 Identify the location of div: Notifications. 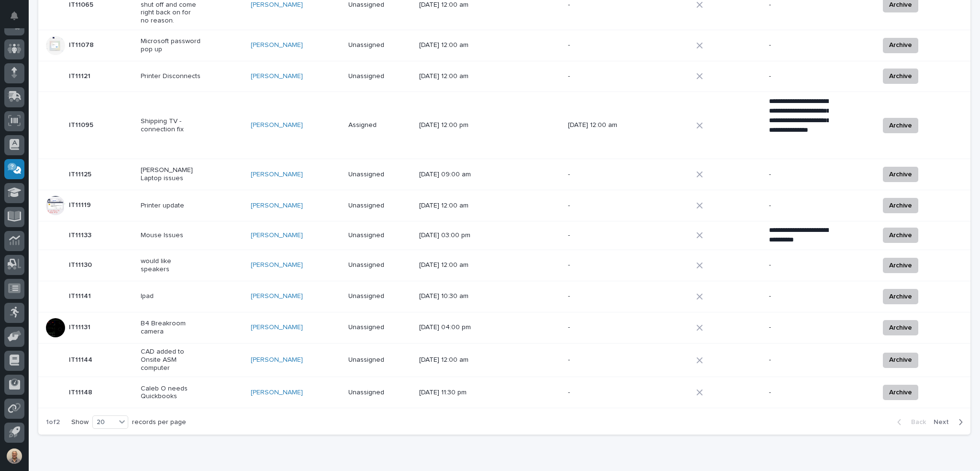
(18, 19).